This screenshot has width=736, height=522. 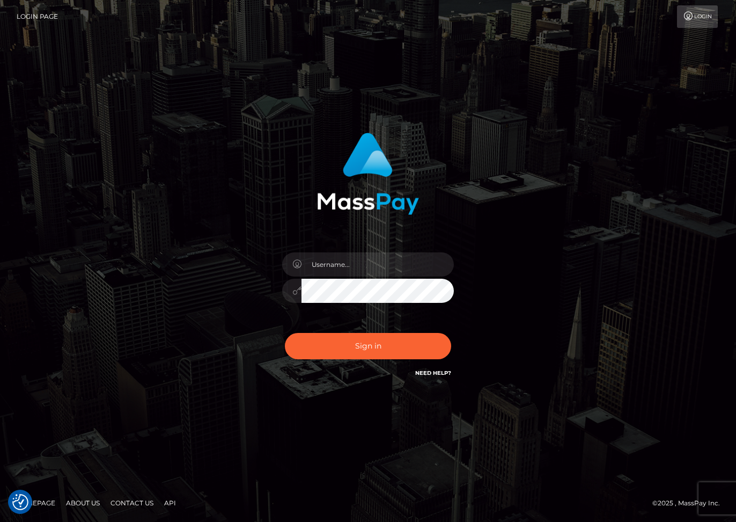 What do you see at coordinates (690, 503) in the screenshot?
I see `div: © 2025 , MassPay Inc.` at bounding box center [690, 503].